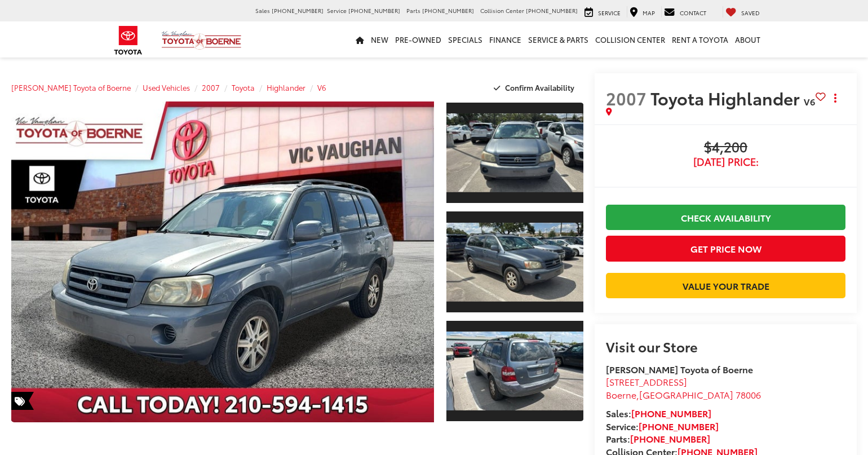 This screenshot has height=455, width=868. Describe the element at coordinates (243, 88) in the screenshot. I see `a: Toyota` at that location.